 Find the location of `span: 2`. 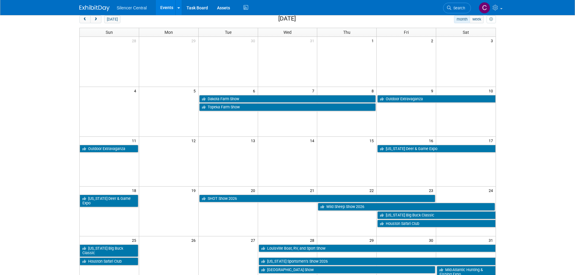

span: 2 is located at coordinates (433, 40).